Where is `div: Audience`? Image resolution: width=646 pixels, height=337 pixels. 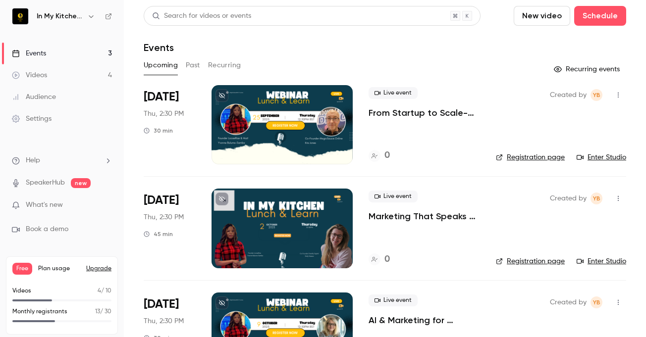
div: Audience is located at coordinates (34, 97).